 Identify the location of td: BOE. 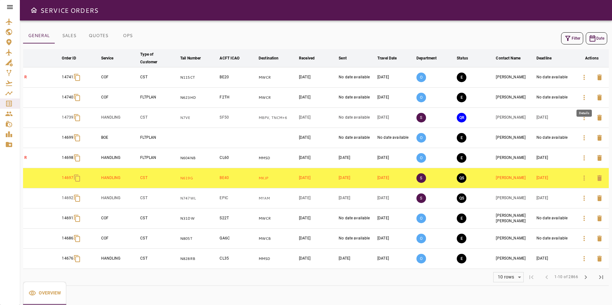
(119, 138).